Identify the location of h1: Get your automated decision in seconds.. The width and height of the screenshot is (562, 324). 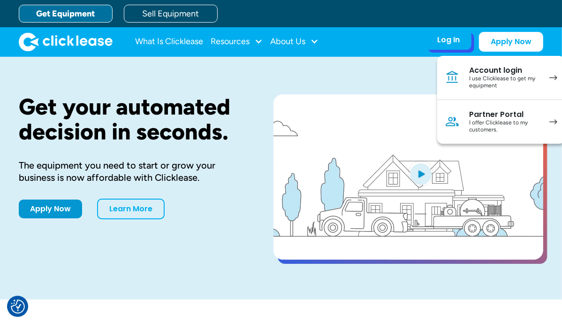
(131, 119).